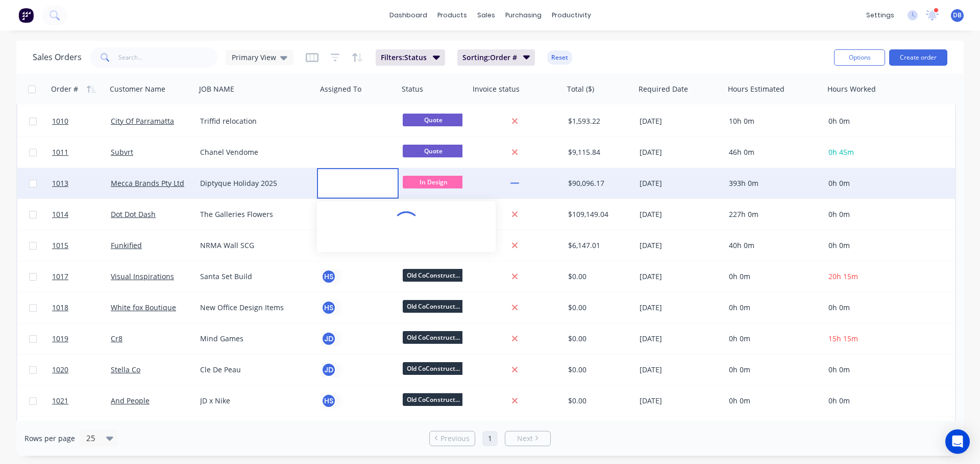 This screenshot has width=980, height=464. What do you see at coordinates (60, 276) in the screenshot?
I see `span: 1017` at bounding box center [60, 276].